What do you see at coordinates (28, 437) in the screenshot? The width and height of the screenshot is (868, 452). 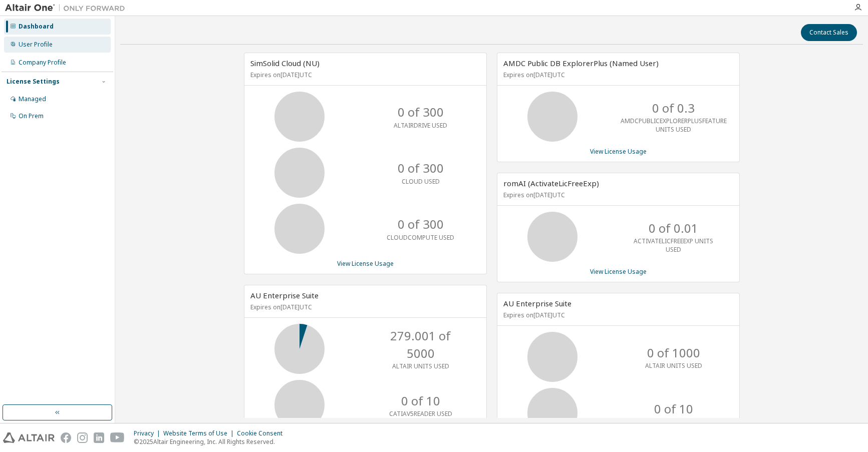 I see `img: altair_logo.svg` at bounding box center [28, 437].